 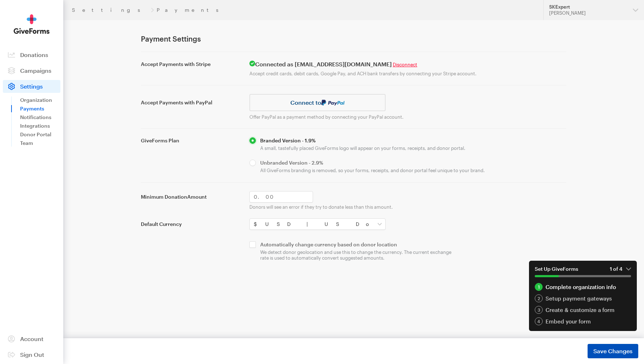 I want to click on span: Save Changes, so click(x=613, y=351).